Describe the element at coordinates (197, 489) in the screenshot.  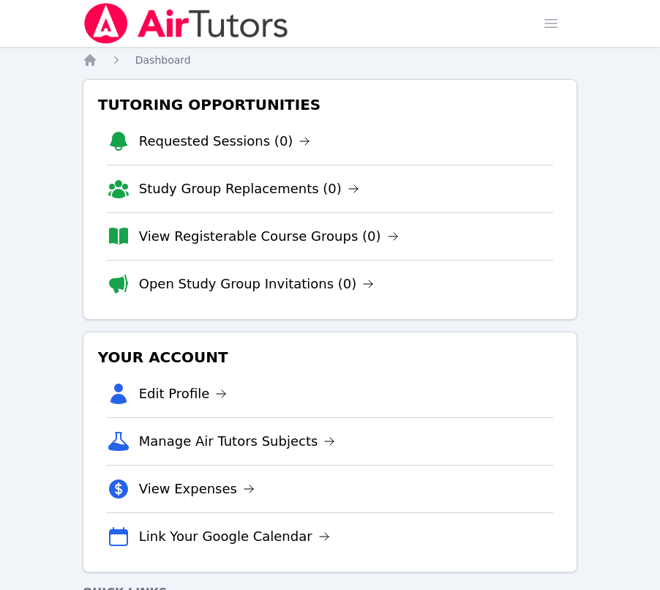
I see `a: View Expenses` at that location.